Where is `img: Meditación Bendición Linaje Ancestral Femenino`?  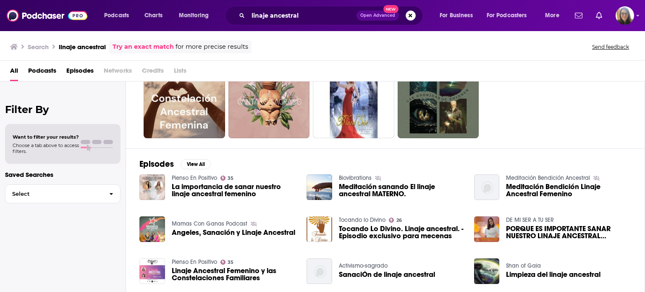
img: Meditación Bendición Linaje Ancestral Femenino is located at coordinates (487, 187).